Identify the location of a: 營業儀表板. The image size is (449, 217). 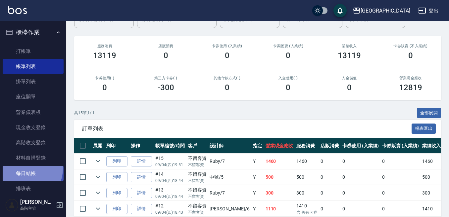
(33, 112).